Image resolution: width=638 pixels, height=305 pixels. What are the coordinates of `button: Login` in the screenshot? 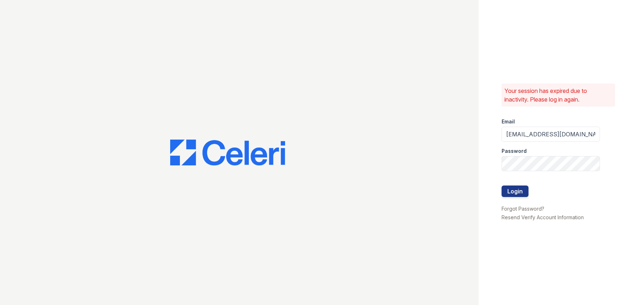 It's located at (515, 192).